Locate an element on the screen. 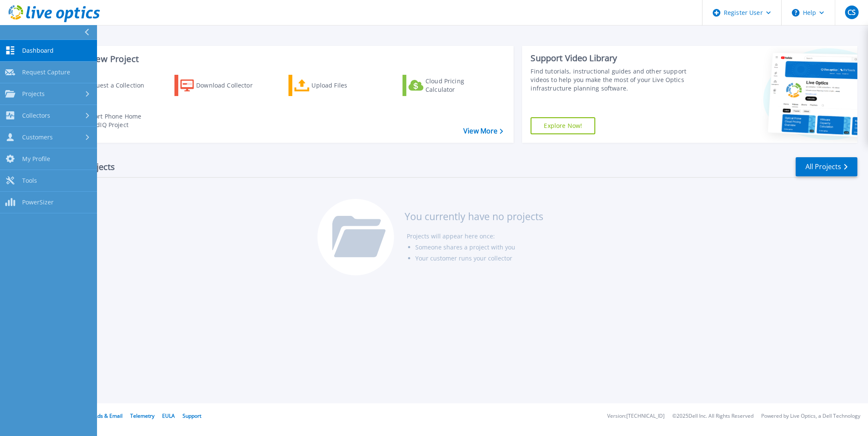  a: Explore Now! is located at coordinates (563, 126).